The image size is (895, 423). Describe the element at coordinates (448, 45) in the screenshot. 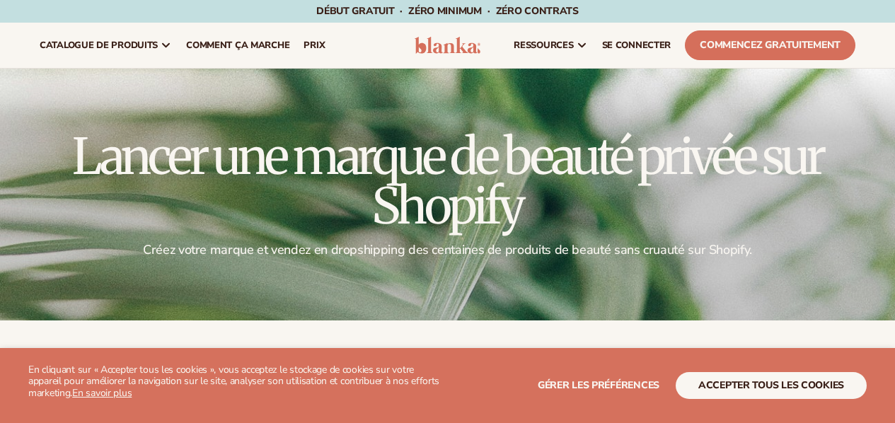

I see `img: logo` at that location.